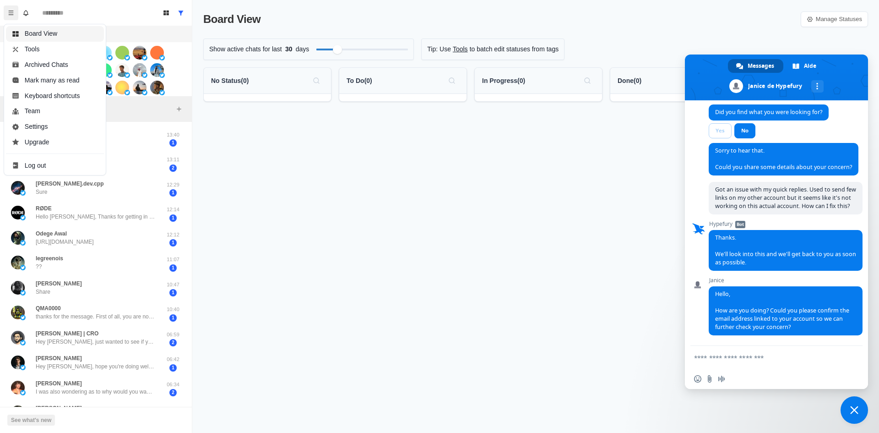  What do you see at coordinates (337, 49) in the screenshot?
I see `div: Filter by activity days` at bounding box center [337, 49].